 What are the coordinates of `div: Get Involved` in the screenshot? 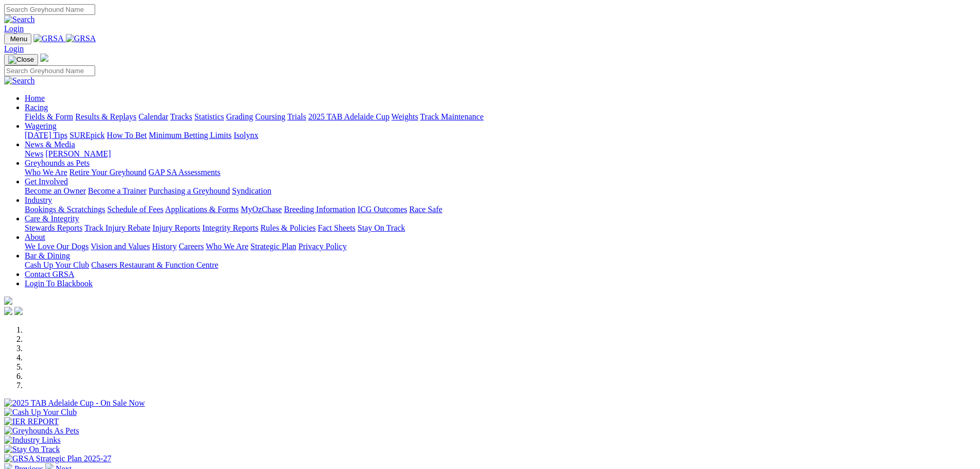 It's located at (500, 191).